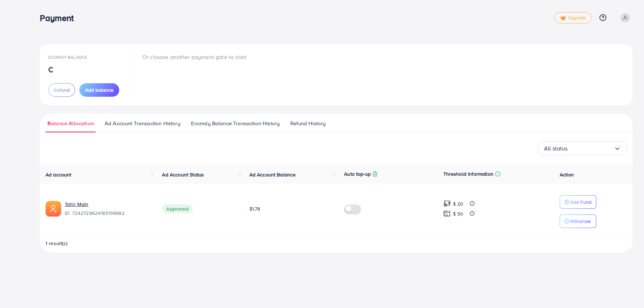 The image size is (644, 308). I want to click on span: Approved, so click(177, 209).